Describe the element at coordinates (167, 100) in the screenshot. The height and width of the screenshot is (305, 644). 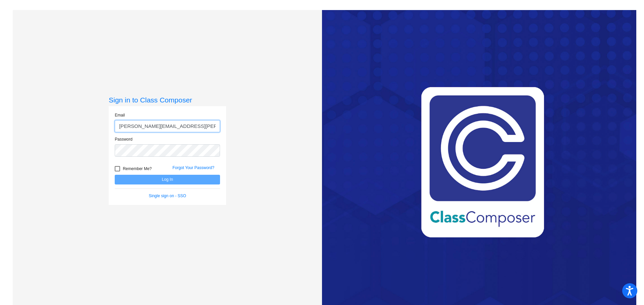
I see `h3: Sign in to Class Composer` at that location.